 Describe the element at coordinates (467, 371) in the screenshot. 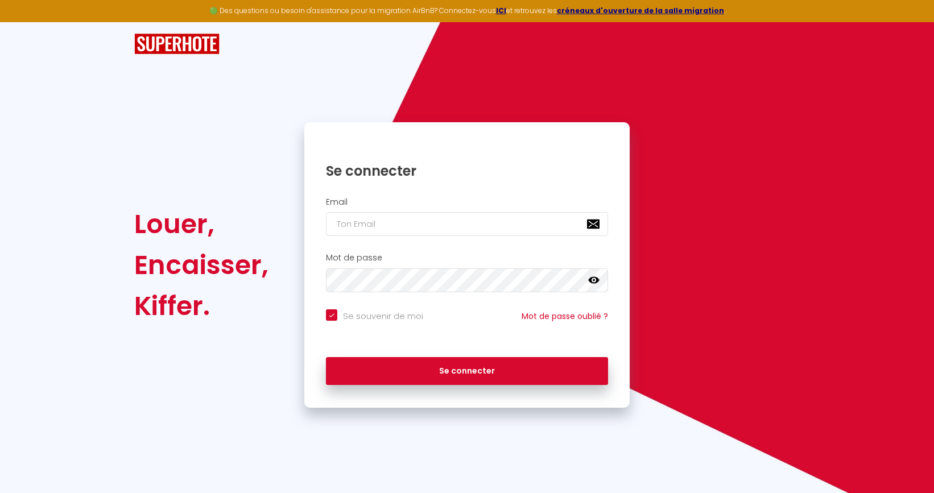

I see `button: Se connecter` at that location.